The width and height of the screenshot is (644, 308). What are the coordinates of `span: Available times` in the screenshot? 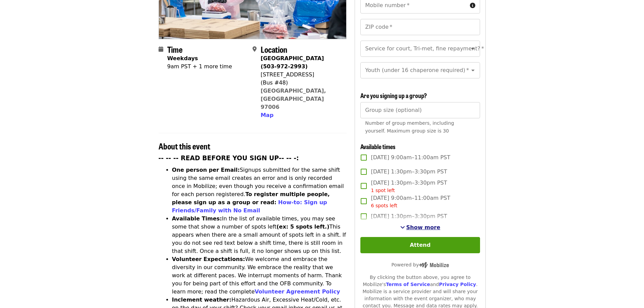 It's located at (378, 147).